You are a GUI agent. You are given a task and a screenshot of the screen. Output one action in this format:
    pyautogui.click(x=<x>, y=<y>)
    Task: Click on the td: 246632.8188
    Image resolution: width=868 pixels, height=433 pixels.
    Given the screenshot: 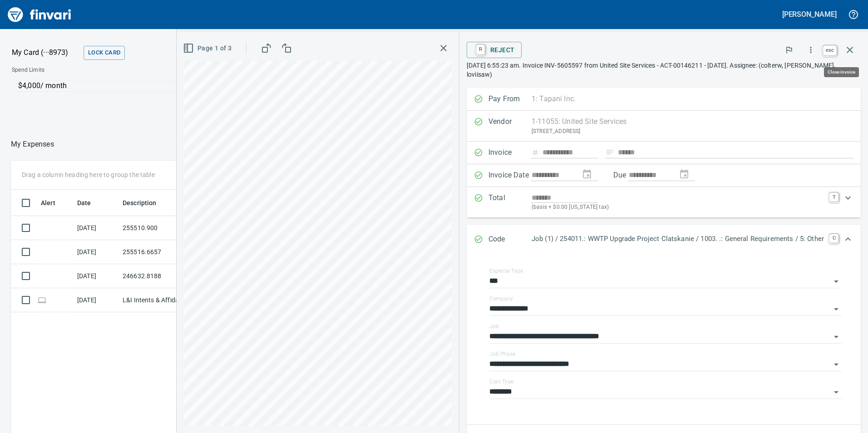 What is the action you would take?
    pyautogui.click(x=159, y=276)
    